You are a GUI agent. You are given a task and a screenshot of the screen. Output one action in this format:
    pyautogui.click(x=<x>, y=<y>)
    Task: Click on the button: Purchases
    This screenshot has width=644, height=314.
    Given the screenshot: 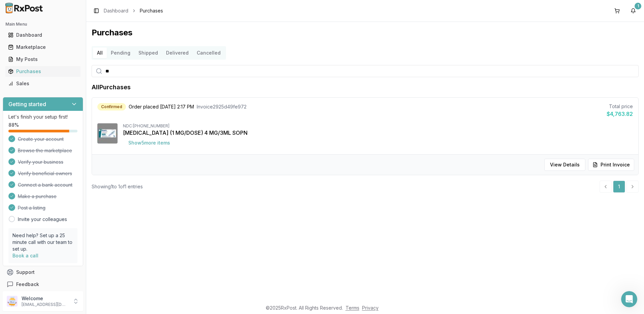 What is the action you would take?
    pyautogui.click(x=43, y=71)
    